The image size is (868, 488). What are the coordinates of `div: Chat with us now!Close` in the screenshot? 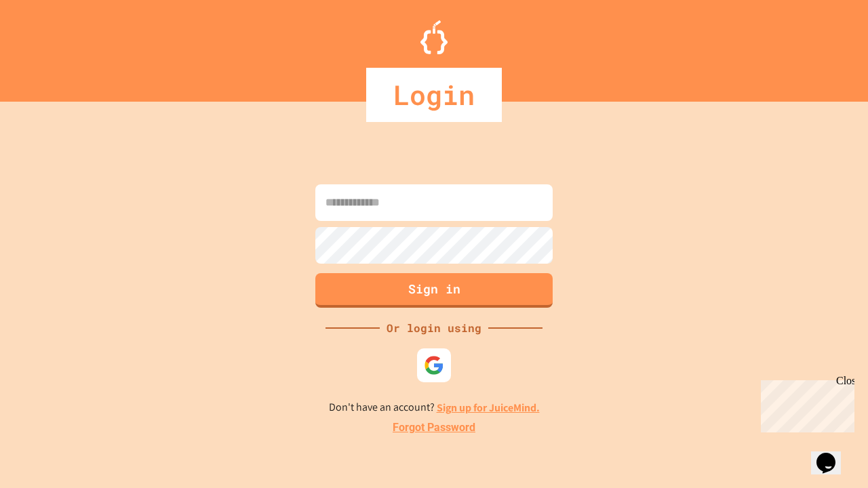 It's located at (50, 45).